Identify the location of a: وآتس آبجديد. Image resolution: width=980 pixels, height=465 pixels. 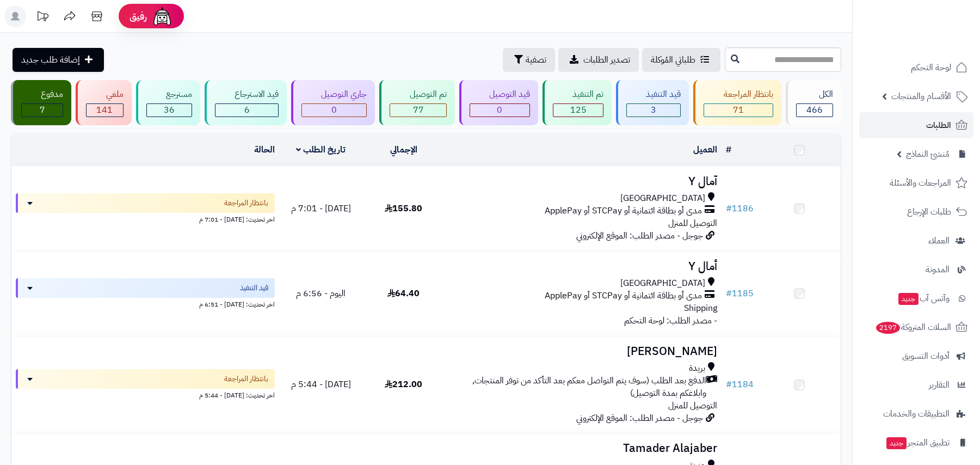
(917, 298).